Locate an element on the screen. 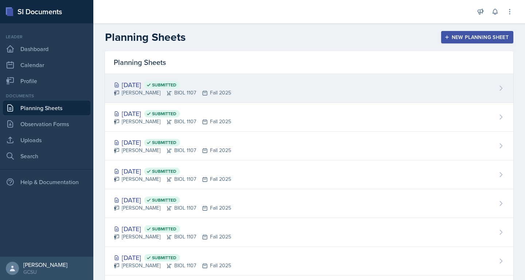 This screenshot has width=525, height=280. a: Planning Sheets is located at coordinates (47, 108).